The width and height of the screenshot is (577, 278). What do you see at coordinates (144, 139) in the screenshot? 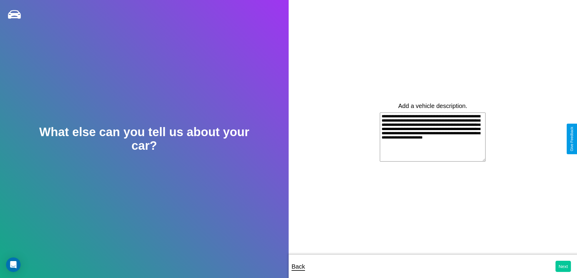
I see `h2: What else can you tell us about your car?` at bounding box center [144, 139].